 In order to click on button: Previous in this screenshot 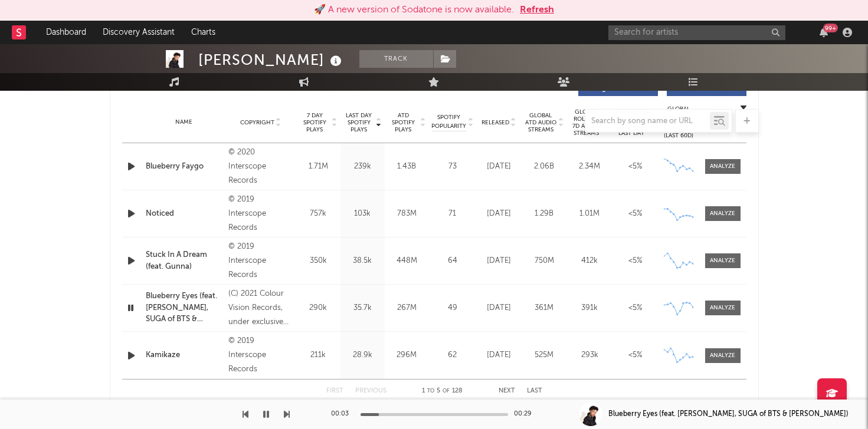, I will do `click(370, 391)`.